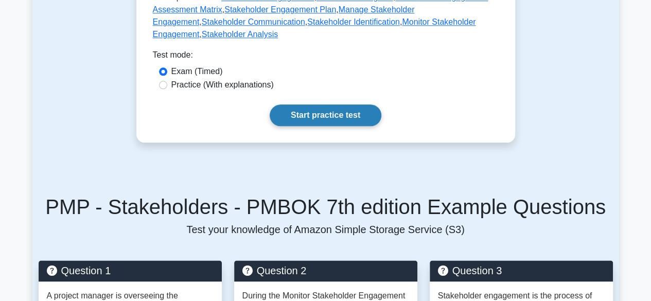  What do you see at coordinates (253, 22) in the screenshot?
I see `a: Stakeholder Communication` at bounding box center [253, 22].